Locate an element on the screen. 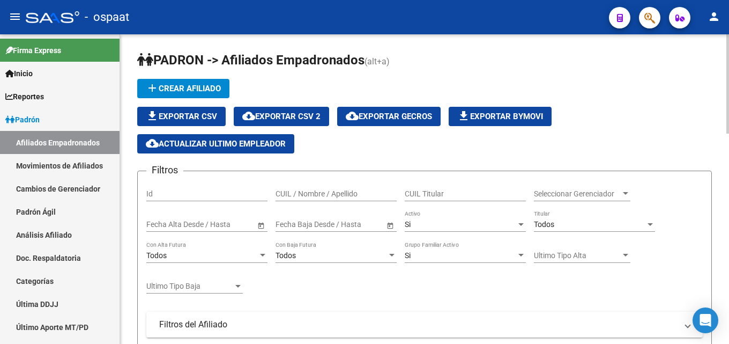  span: Actualizar ultimo Empleador is located at coordinates (215, 144).